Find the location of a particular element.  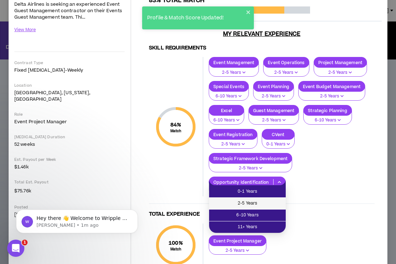

span: 2-5 Years is located at coordinates (248, 203).